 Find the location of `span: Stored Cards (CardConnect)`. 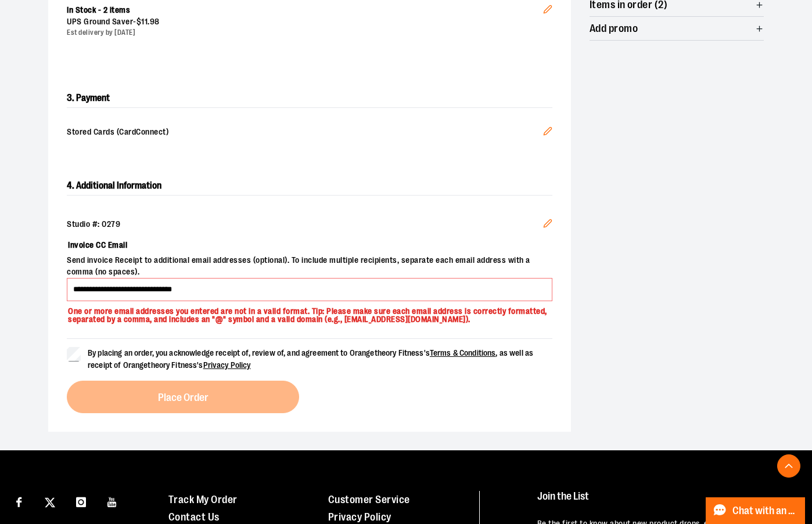

span: Stored Cards (CardConnect) is located at coordinates (305, 133).